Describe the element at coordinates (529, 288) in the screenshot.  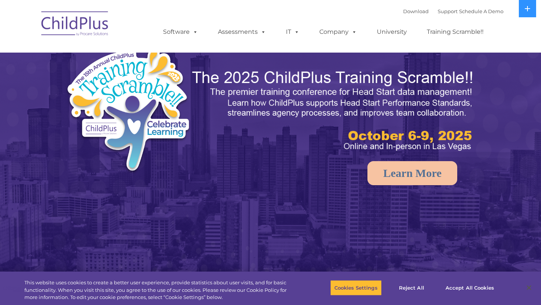
I see `button: Close` at that location.